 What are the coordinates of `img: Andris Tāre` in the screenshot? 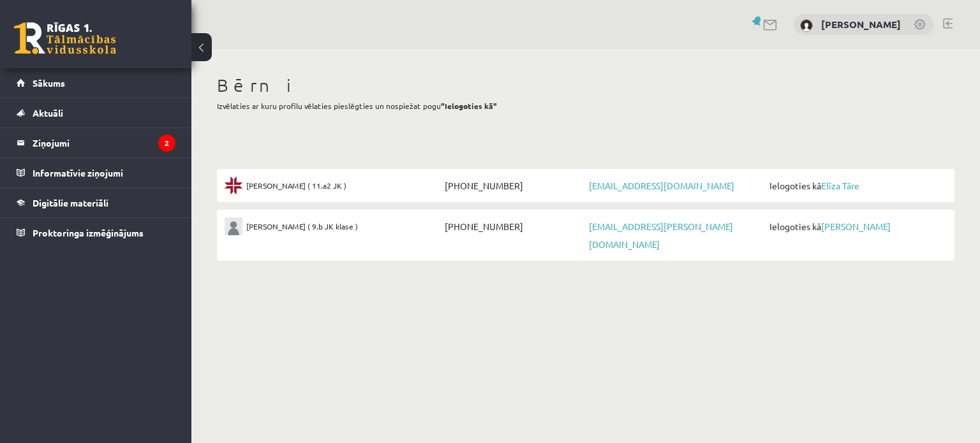 It's located at (806, 26).